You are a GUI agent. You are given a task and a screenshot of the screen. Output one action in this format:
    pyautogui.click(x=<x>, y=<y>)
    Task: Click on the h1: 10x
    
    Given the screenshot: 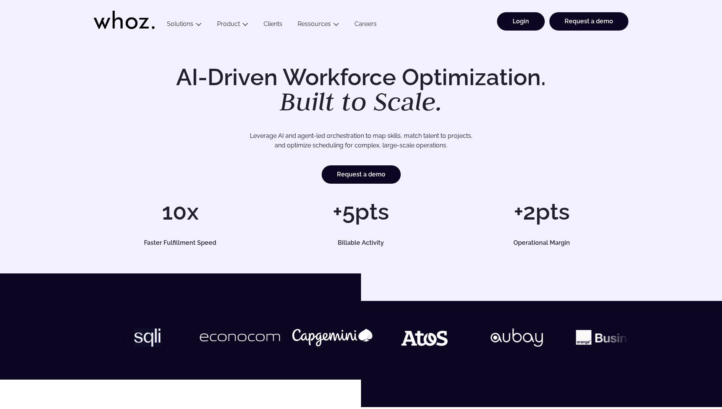 What is the action you would take?
    pyautogui.click(x=180, y=212)
    